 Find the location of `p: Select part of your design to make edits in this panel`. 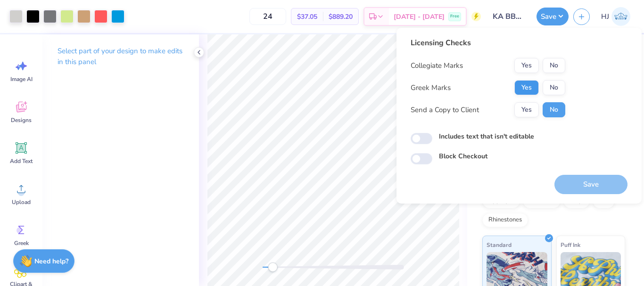

p: Select part of your design to make edits in this panel is located at coordinates (121, 56).